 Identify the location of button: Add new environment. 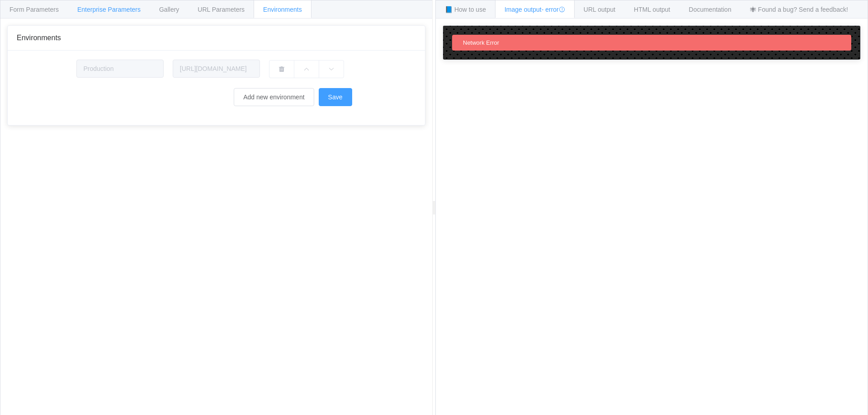
(274, 97).